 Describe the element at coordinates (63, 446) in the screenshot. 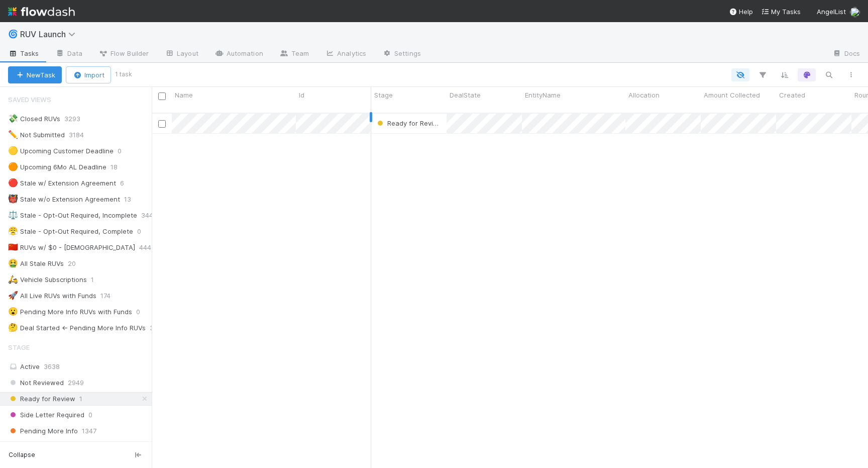

I see `span: 3954` at that location.